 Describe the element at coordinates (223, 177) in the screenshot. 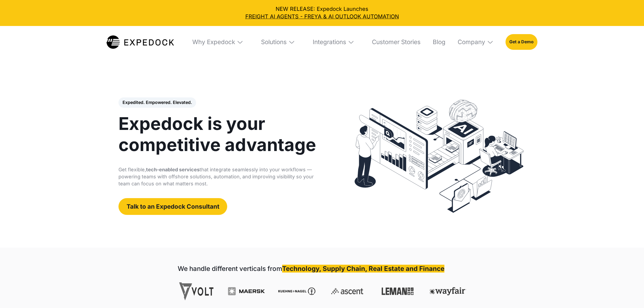

I see `p: Get flexible, that integrate seamlessly into your workflows — powering teams with offshore soluti...` at that location.